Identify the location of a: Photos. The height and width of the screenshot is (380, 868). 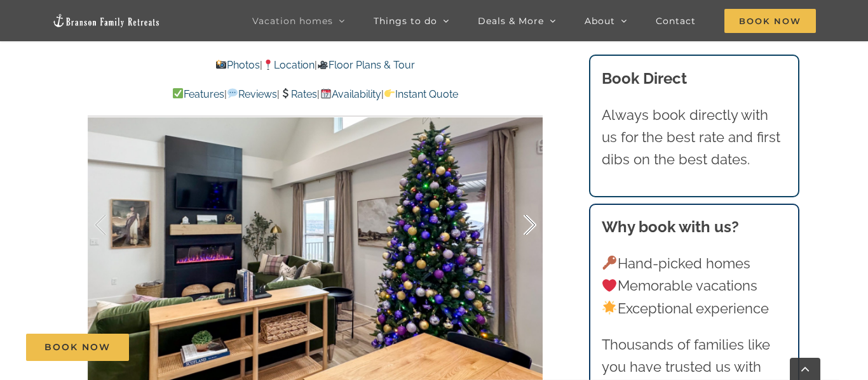
(237, 64).